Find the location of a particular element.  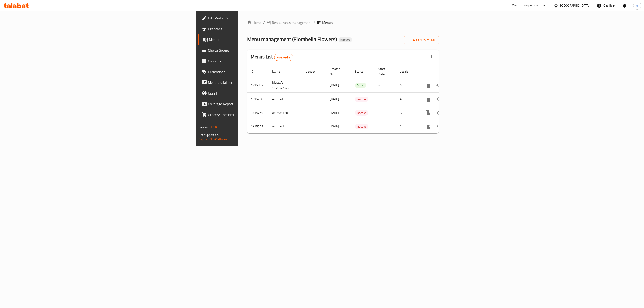

span: Add New Menu is located at coordinates (421, 40).